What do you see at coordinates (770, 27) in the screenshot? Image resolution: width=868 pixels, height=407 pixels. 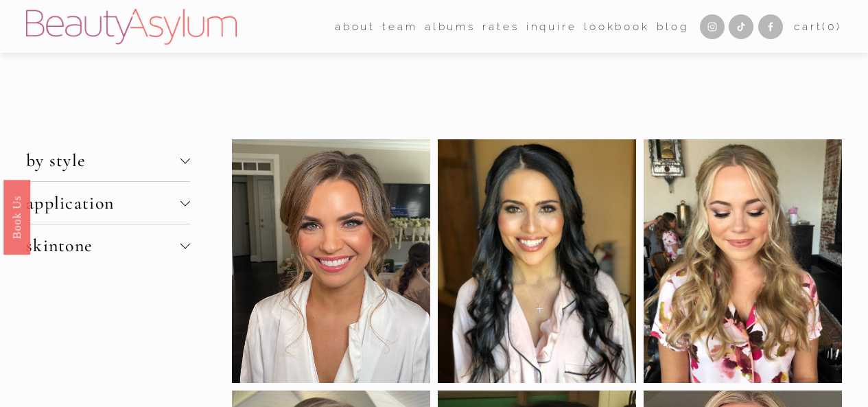 I see `a: Facebook` at bounding box center [770, 27].